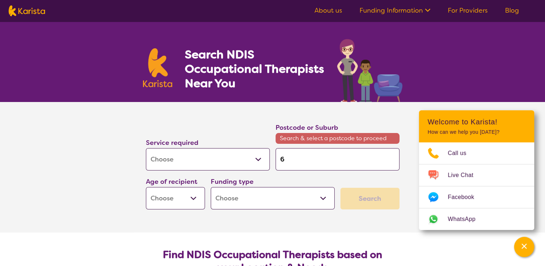 The width and height of the screenshot is (545, 266). What do you see at coordinates (476, 170) in the screenshot?
I see `div: Channel Menu` at bounding box center [476, 170].